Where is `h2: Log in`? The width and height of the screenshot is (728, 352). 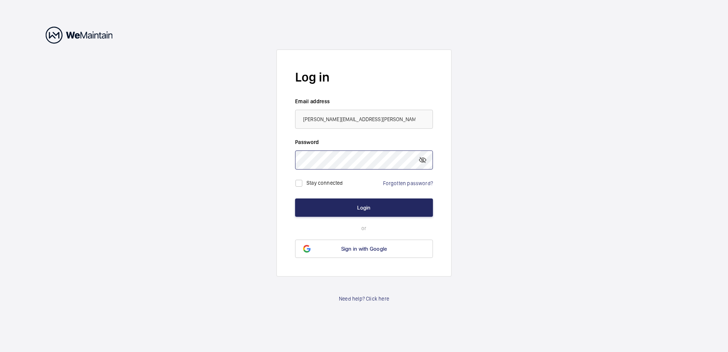
h2: Log in is located at coordinates (364, 77).